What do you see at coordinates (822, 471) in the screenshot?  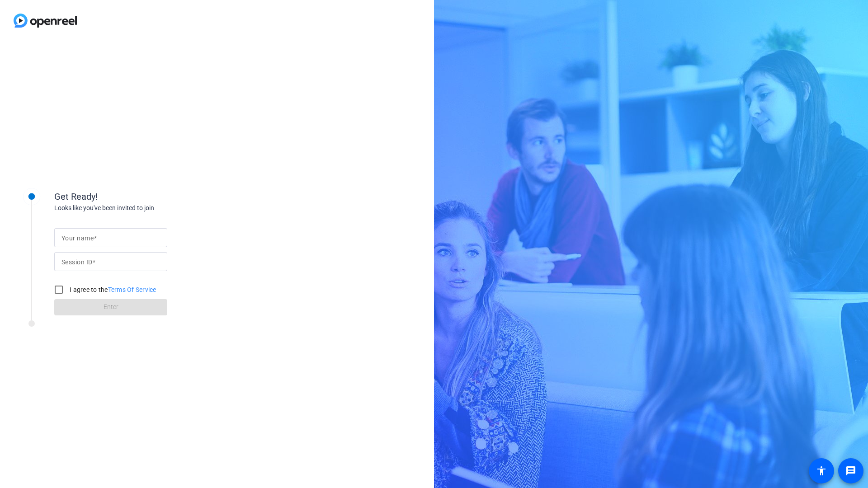 I see `mat-icon: accessibility` at bounding box center [822, 471].